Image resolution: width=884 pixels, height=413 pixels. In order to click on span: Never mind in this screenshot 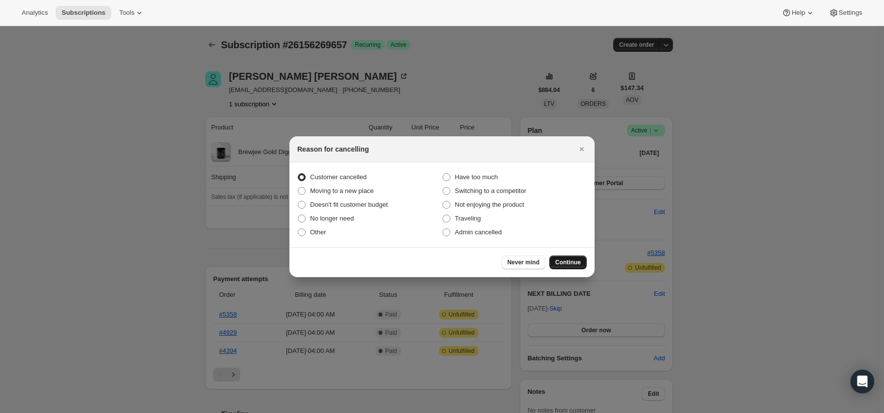, I will do `click(523, 262)`.